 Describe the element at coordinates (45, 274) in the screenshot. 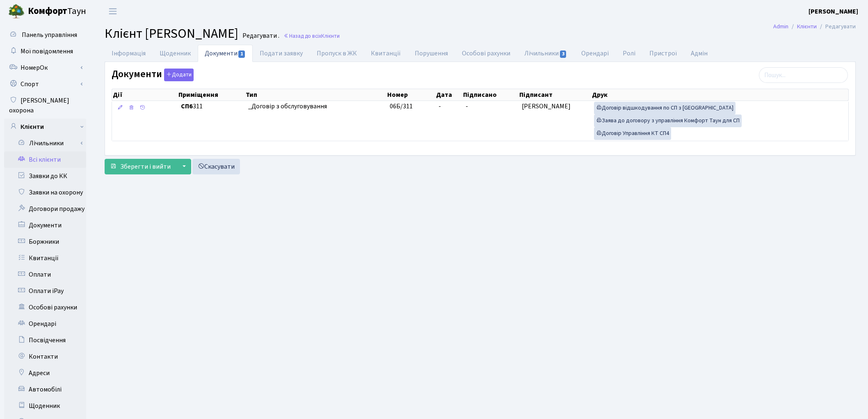

I see `a: Оплати` at that location.